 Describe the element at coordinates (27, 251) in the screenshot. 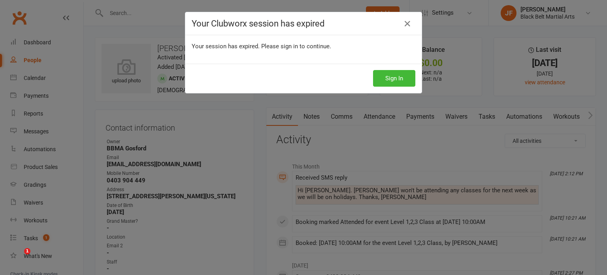

I see `span: 1` at that location.